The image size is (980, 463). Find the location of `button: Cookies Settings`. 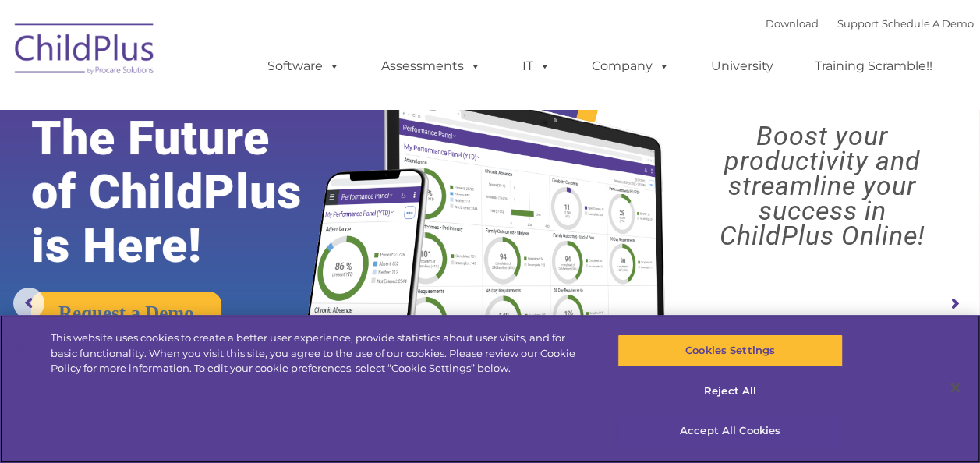

button: Cookies Settings is located at coordinates (730, 351).